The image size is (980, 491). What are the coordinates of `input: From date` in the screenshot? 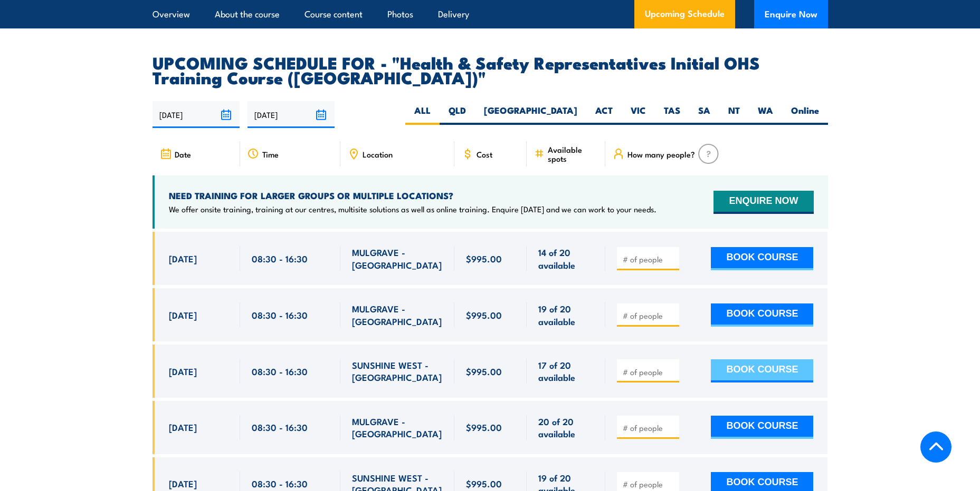 It's located at (196, 114).